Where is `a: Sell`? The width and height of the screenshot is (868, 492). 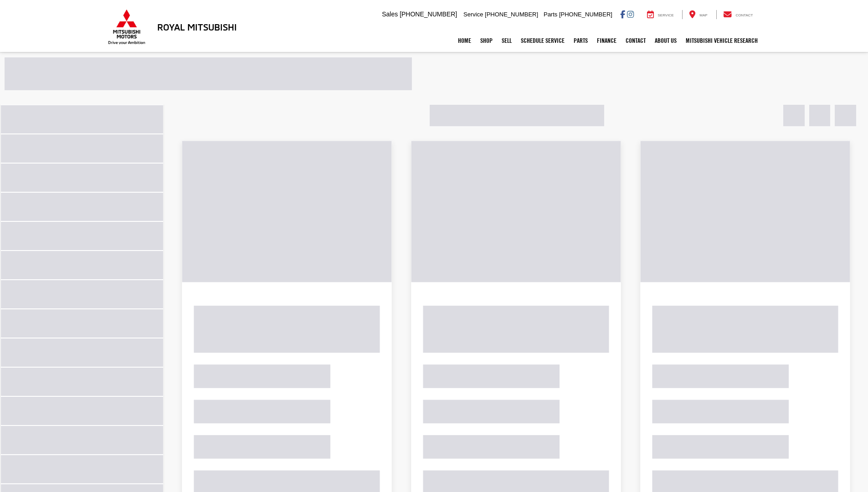 a: Sell is located at coordinates (507, 40).